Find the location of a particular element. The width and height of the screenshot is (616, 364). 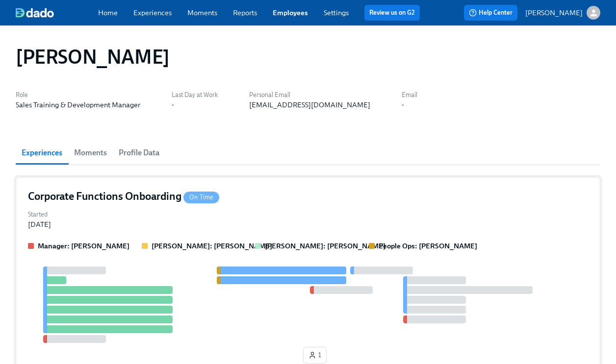

label: Started is located at coordinates (40, 214).